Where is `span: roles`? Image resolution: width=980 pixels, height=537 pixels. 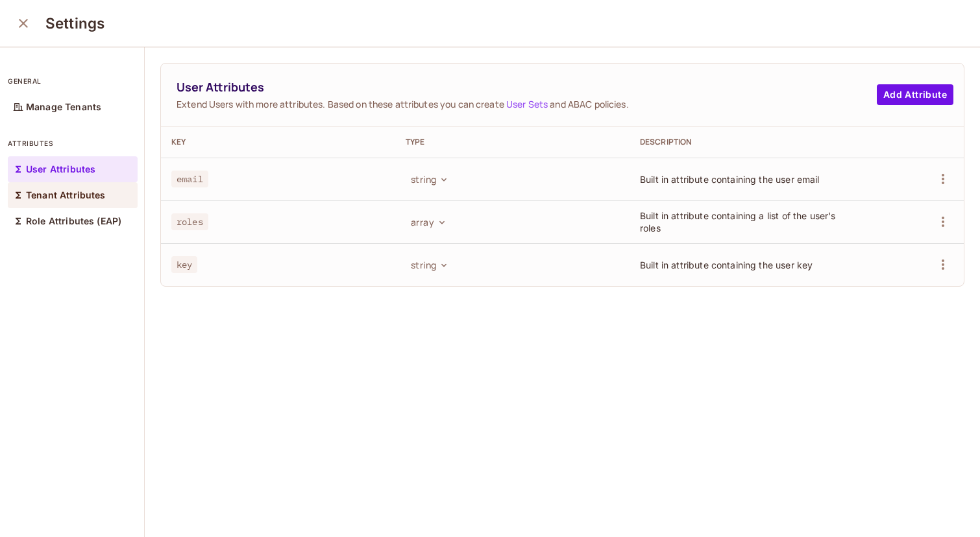 span: roles is located at coordinates (190, 222).